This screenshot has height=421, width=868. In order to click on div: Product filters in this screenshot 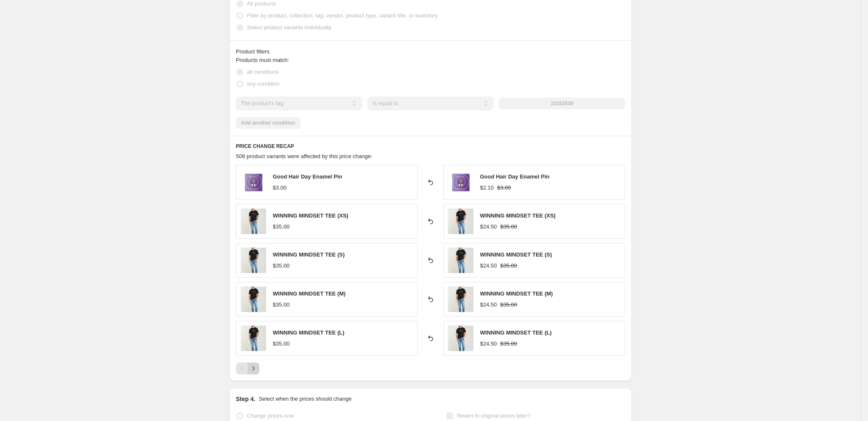, I will do `click(430, 52)`.